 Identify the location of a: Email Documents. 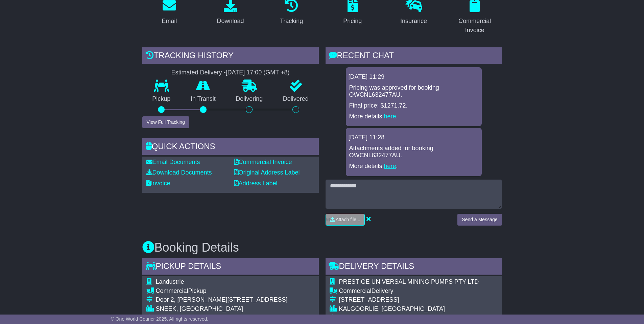
(173, 162).